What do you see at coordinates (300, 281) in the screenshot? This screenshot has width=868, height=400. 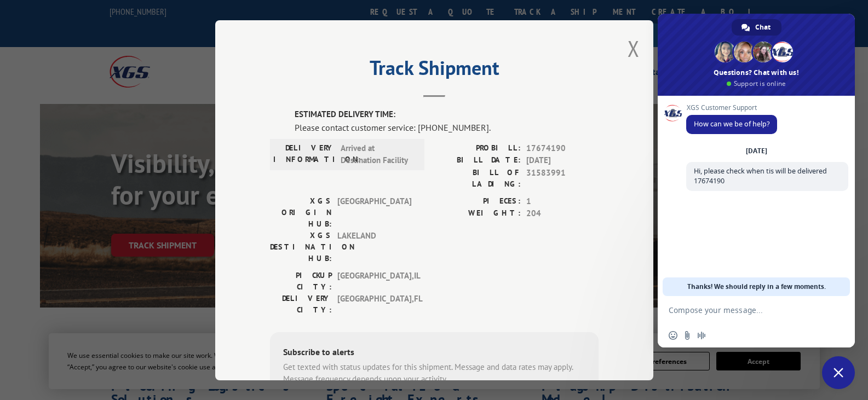 I see `label: PICKUP CITY:` at bounding box center [300, 281].